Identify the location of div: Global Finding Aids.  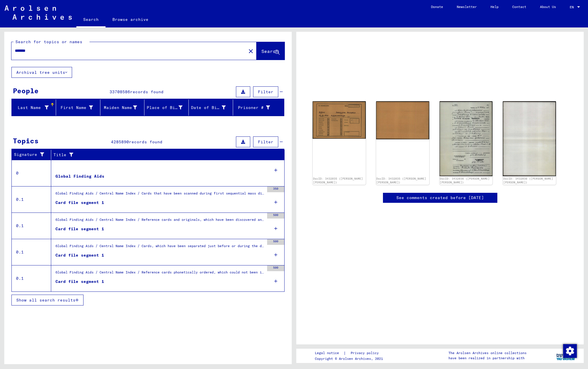
(80, 176).